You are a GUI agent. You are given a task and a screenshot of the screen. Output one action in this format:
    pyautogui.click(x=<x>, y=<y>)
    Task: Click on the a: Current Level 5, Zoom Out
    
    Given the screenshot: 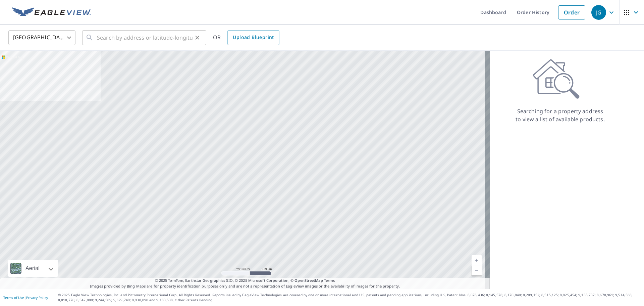 What is the action you would take?
    pyautogui.click(x=477, y=270)
    